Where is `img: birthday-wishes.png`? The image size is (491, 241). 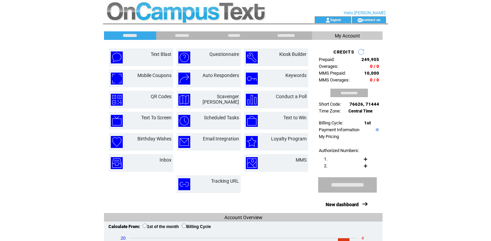 img: birthday-wishes.png is located at coordinates (117, 142).